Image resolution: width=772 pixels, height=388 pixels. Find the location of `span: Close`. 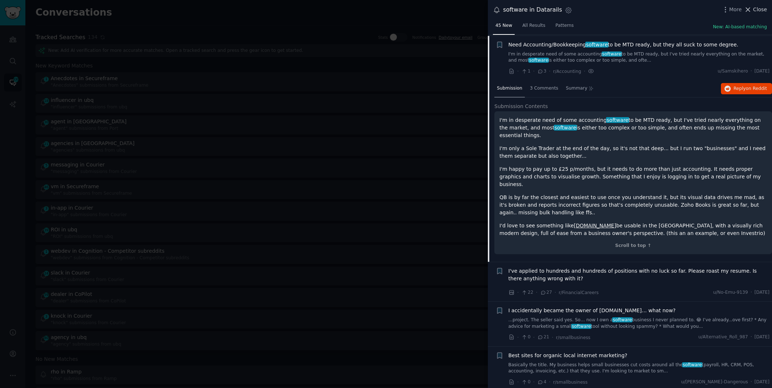

span: Close is located at coordinates (760, 9).